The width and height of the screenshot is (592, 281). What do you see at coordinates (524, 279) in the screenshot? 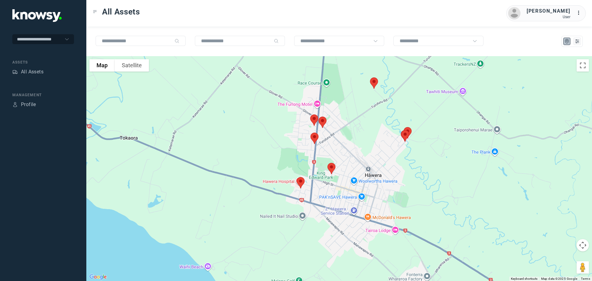
I see `button: Keyboard shortcuts` at bounding box center [524, 279].